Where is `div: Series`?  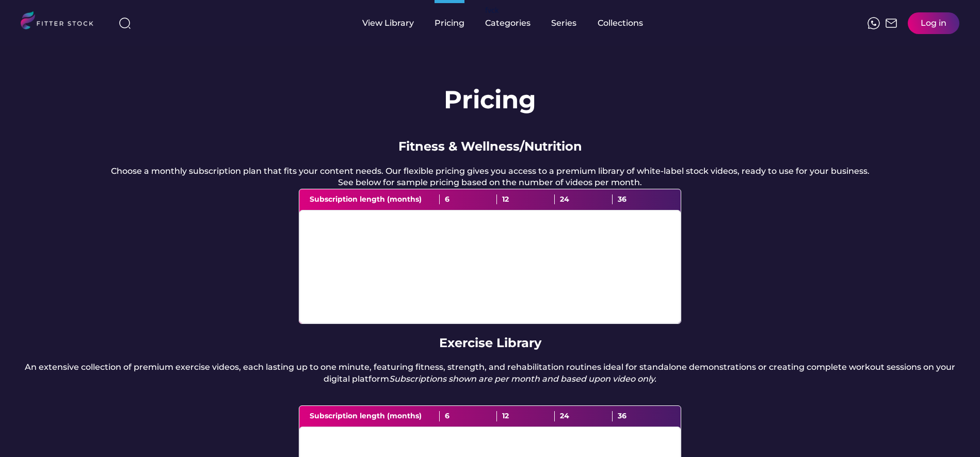 div: Series is located at coordinates (564, 24).